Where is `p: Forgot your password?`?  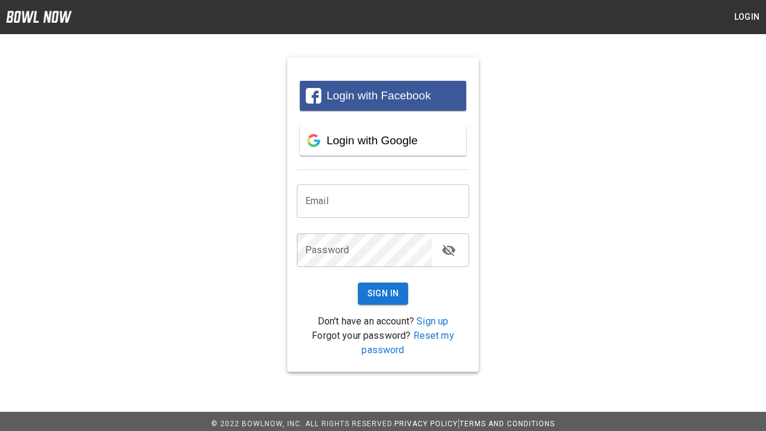 p: Forgot your password? is located at coordinates (383, 343).